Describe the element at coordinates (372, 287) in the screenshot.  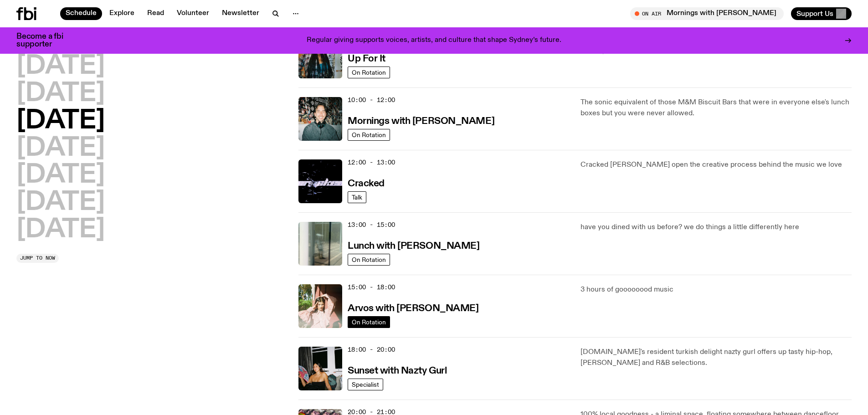
I see `span: 15:00 - 18:00` at that location.